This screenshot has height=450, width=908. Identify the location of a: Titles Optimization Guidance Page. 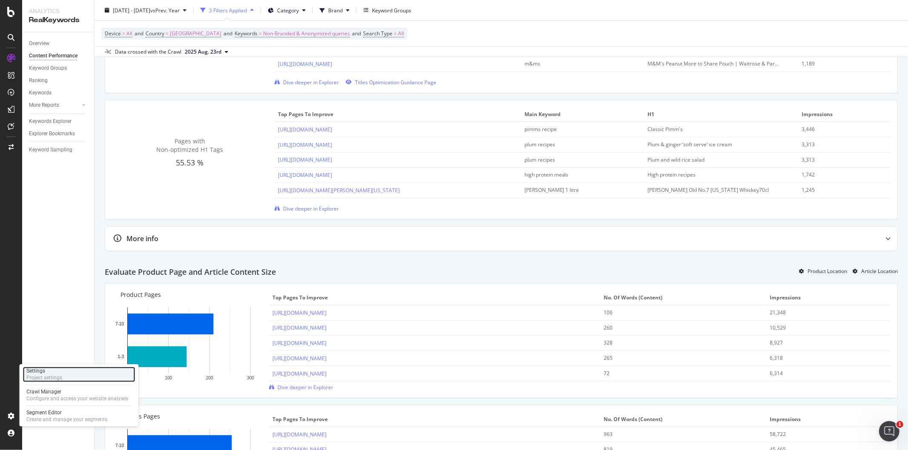
(391, 82).